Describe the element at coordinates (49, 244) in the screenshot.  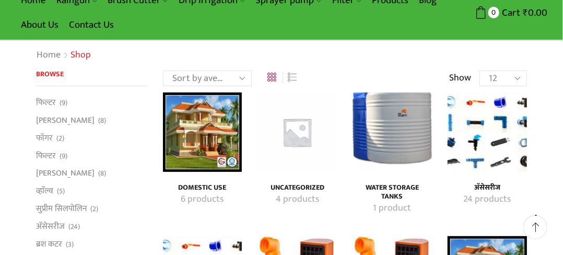
I see `a: ब्रश कटर` at that location.